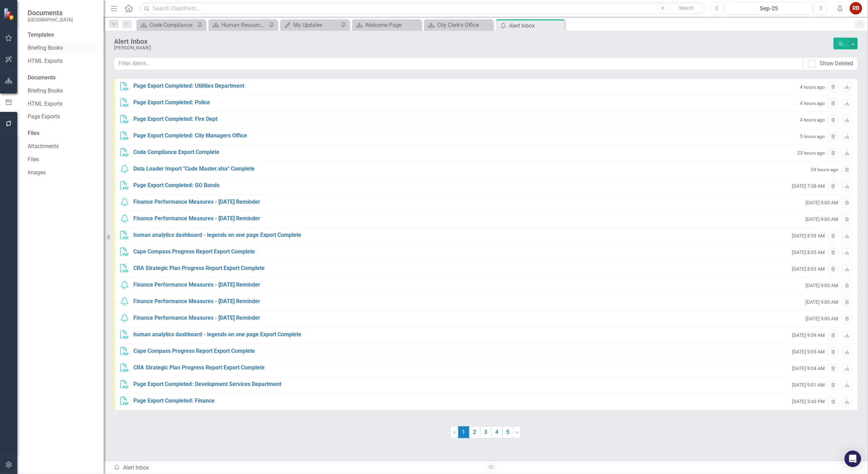 The image size is (868, 474). I want to click on a: Human Resources Analytics Dashboard, so click(238, 25).